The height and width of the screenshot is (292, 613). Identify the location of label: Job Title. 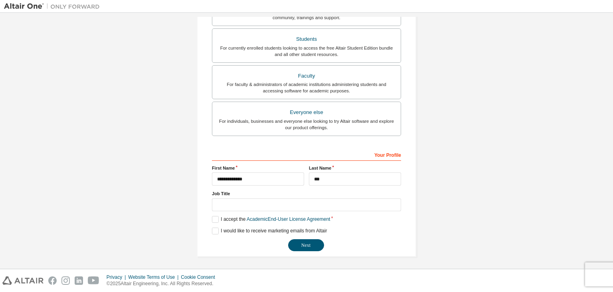
(307, 193).